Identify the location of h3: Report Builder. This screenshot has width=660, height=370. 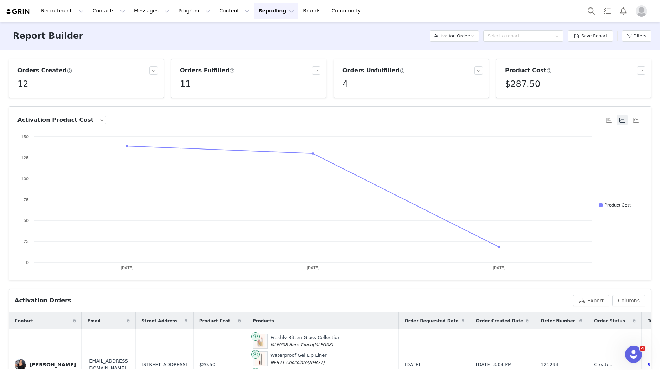
(48, 36).